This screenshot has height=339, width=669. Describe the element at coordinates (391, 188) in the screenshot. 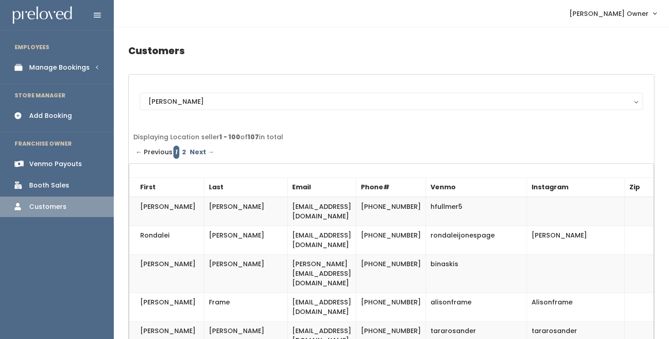

I see `th: Phone#` at that location.